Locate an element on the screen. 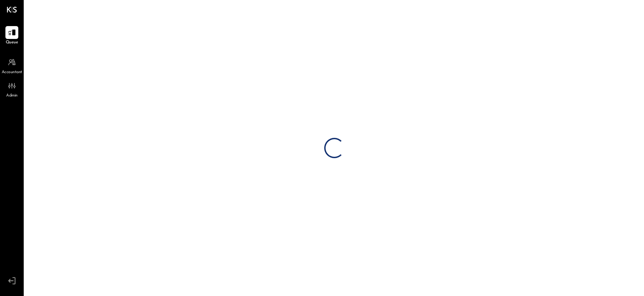  a: Admin is located at coordinates (12, 89).